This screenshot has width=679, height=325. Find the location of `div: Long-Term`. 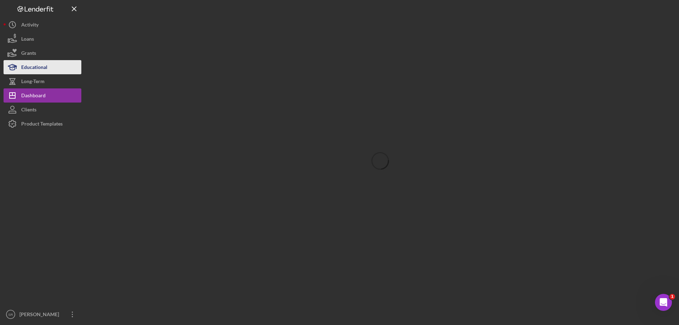

div: Long-Term is located at coordinates (33, 82).